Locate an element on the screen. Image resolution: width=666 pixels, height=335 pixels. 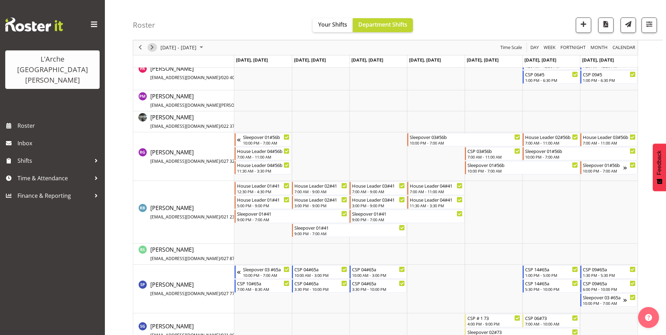
div: 3:30 PM - 10:00 PM is located at coordinates (379, 289).